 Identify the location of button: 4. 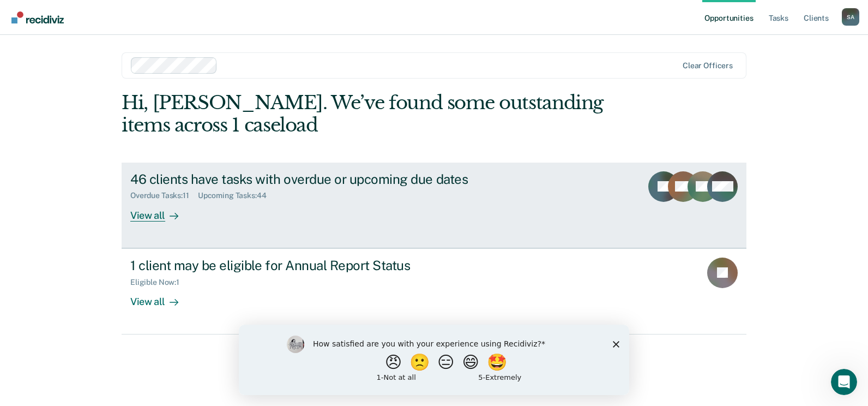
(233, 38).